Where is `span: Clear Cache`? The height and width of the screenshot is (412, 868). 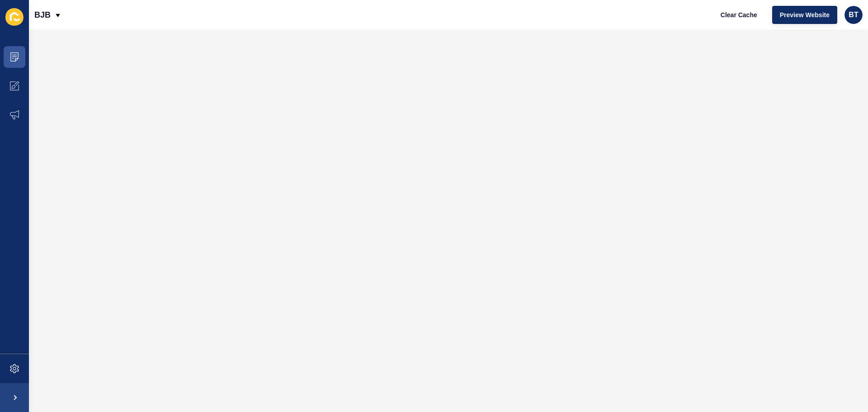
span: Clear Cache is located at coordinates (739, 15).